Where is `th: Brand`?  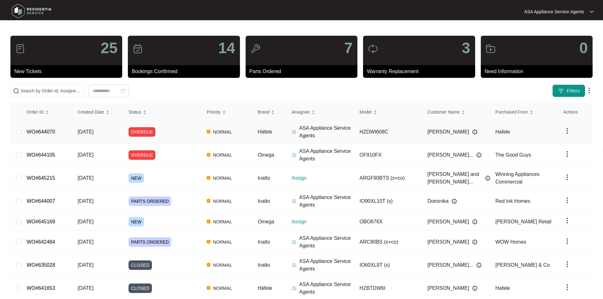
th: Brand is located at coordinates (269, 112).